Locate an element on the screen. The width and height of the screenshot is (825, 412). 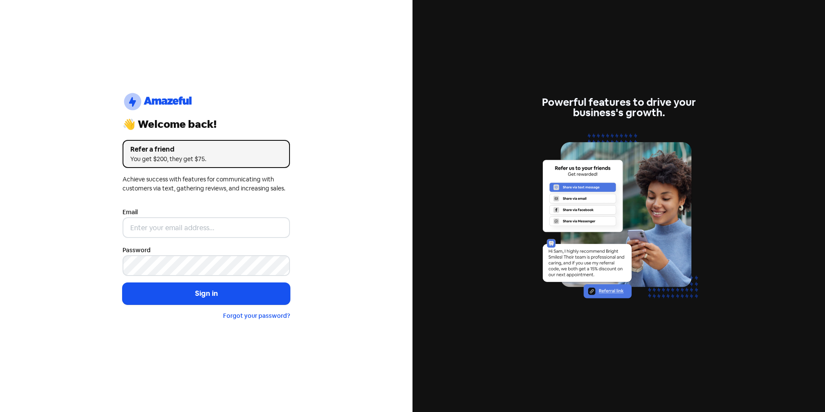
div: Refer a friend is located at coordinates (206, 149).